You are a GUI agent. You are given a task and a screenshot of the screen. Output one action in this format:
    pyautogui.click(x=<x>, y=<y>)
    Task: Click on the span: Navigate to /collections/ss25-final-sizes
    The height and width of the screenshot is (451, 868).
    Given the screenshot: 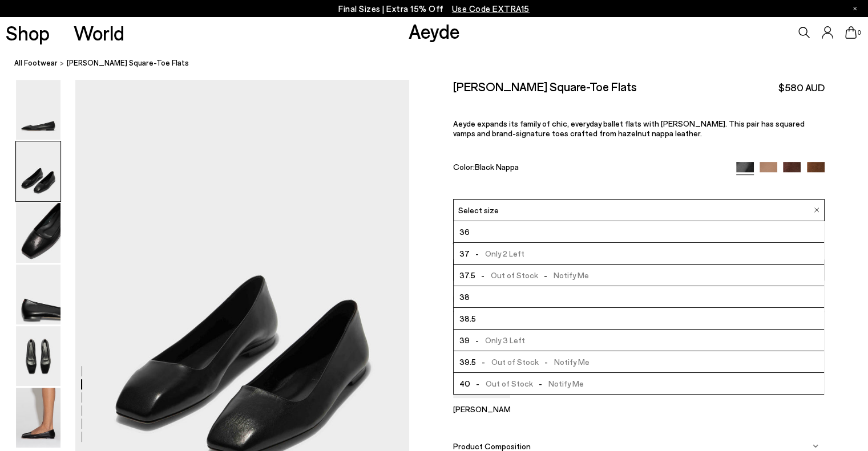 What is the action you would take?
    pyautogui.click(x=491, y=9)
    